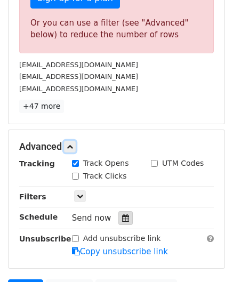  I want to click on strong: Tracking, so click(37, 163).